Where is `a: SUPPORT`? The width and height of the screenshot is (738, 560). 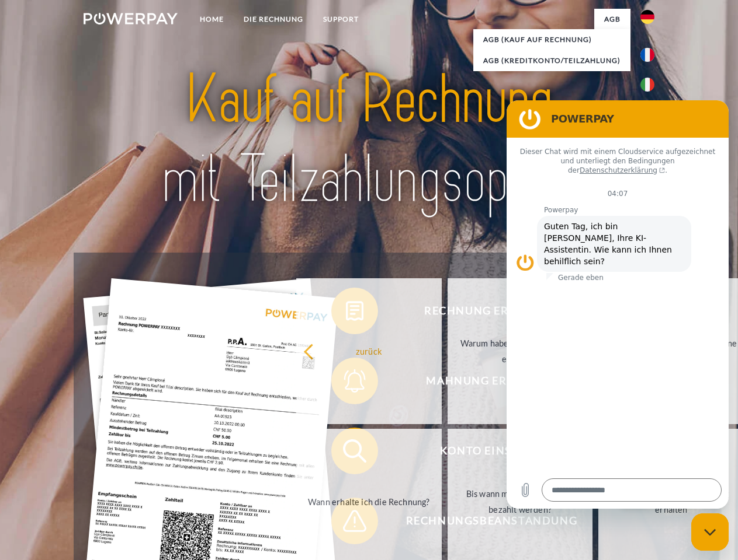
a: SUPPORT is located at coordinates (341, 19).